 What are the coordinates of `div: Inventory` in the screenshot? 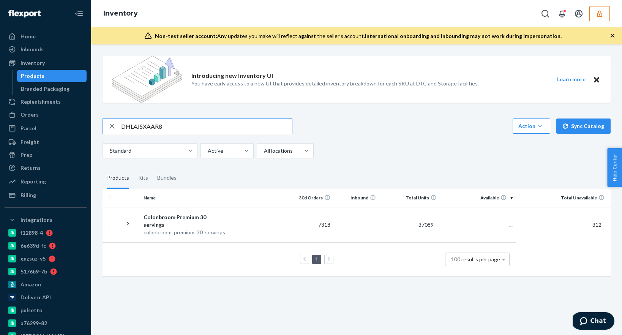 It's located at (33, 63).